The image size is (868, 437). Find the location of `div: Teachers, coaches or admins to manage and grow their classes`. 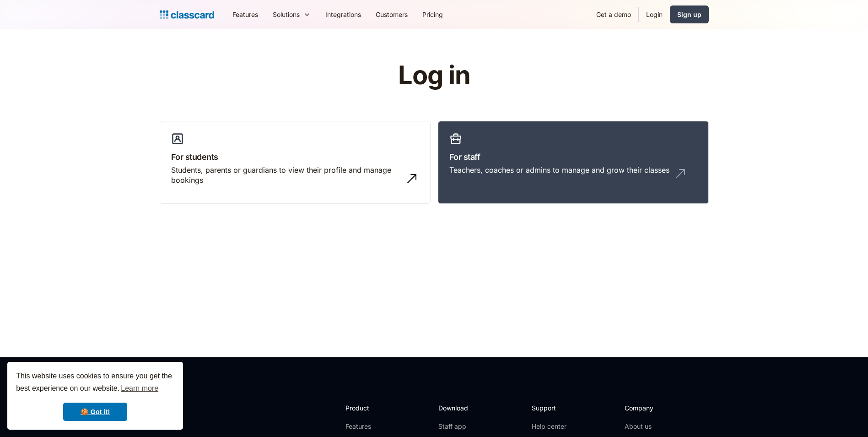

div: Teachers, coaches or admins to manage and grow their classes is located at coordinates (559, 170).